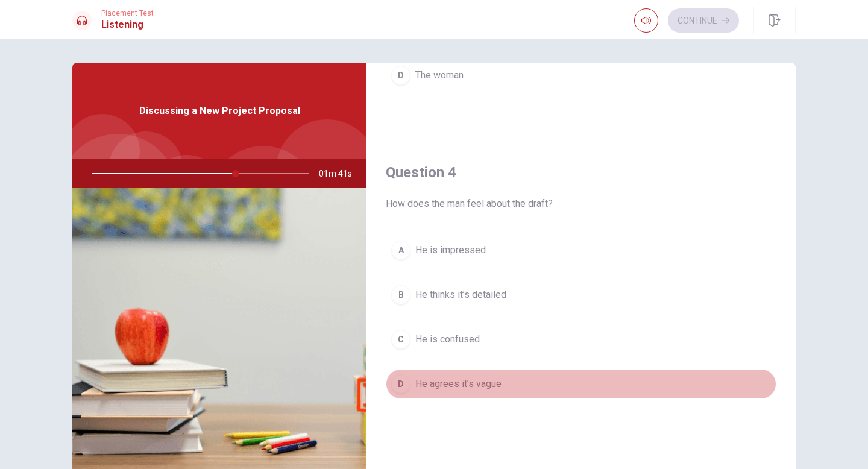 This screenshot has width=868, height=469. I want to click on h4: Question 4, so click(581, 172).